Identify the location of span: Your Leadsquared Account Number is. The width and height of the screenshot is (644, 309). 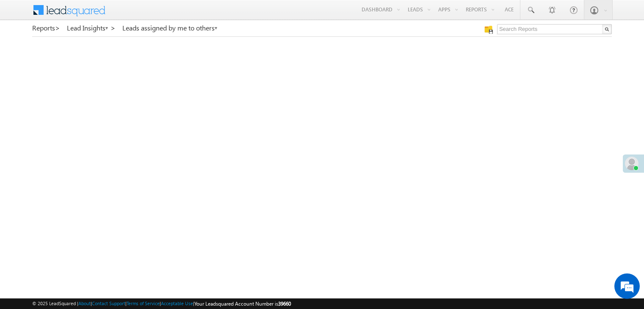
(242, 303).